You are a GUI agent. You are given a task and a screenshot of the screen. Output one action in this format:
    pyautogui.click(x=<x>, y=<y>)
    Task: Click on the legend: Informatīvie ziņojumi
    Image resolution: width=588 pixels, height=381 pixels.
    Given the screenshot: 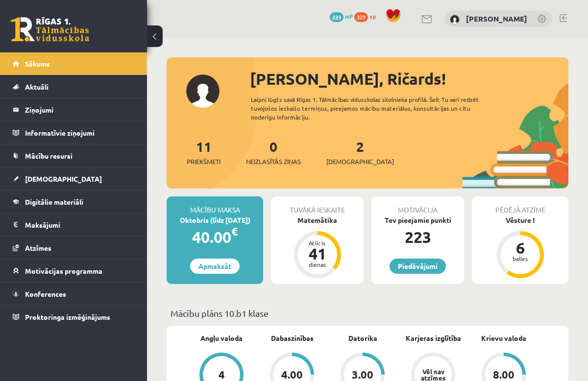 What is the action you would take?
    pyautogui.click(x=80, y=133)
    